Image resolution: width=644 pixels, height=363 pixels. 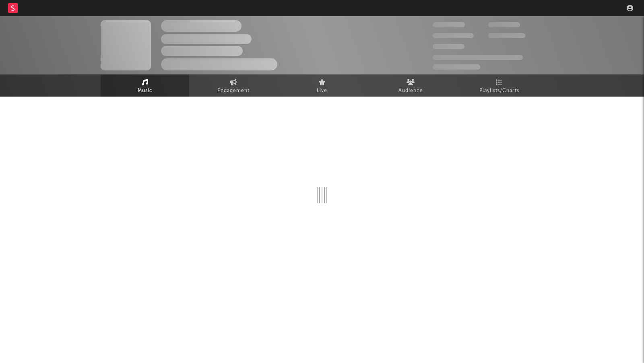 I want to click on span: 300,000, so click(x=449, y=24).